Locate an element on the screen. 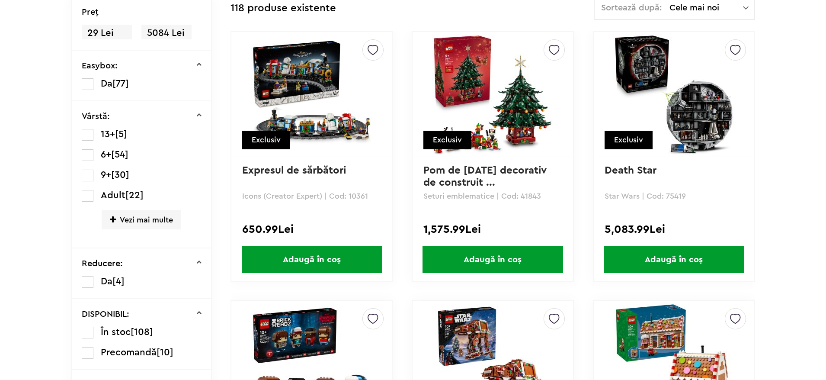 This screenshot has width=826, height=380. p: Seturi emblematice | Cod: 41843 is located at coordinates (493, 196).